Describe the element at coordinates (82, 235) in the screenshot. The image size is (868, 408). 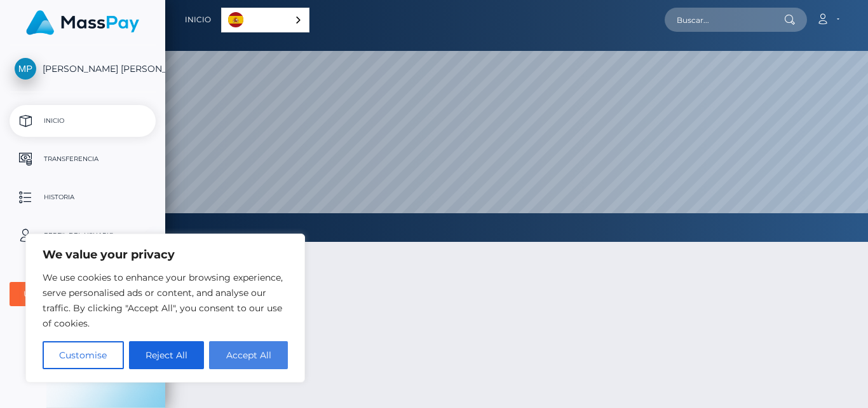
I see `a: Perfil del usuario` at that location.